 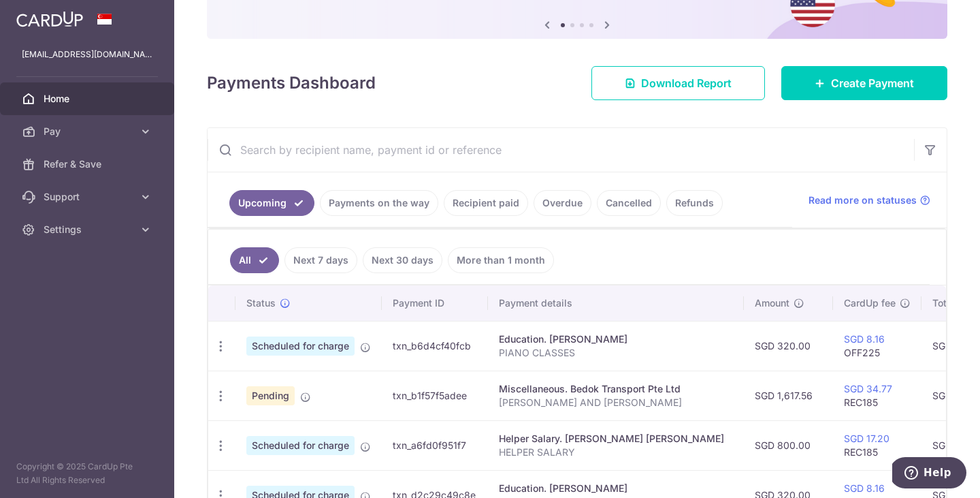 I want to click on span: Support, so click(x=89, y=197).